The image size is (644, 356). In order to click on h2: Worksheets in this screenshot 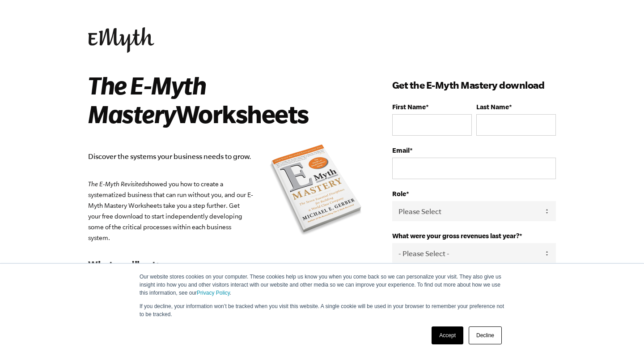, I will do `click(220, 99)`.